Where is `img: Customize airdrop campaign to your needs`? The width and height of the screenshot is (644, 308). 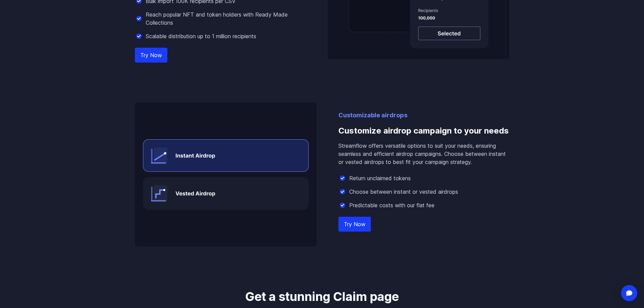
img: Customize airdrop campaign to your needs is located at coordinates (226, 175).